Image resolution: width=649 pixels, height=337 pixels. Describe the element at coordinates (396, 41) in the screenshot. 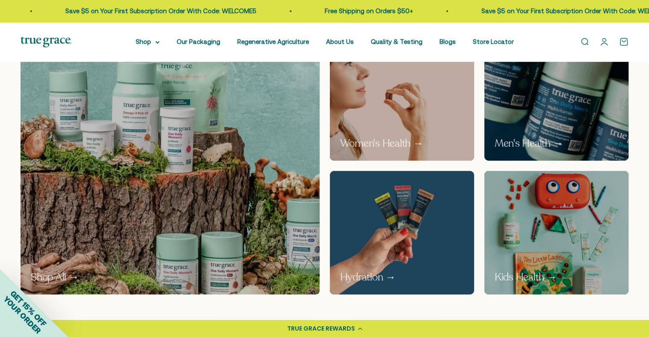

I see `a: Quality & Testing` at that location.